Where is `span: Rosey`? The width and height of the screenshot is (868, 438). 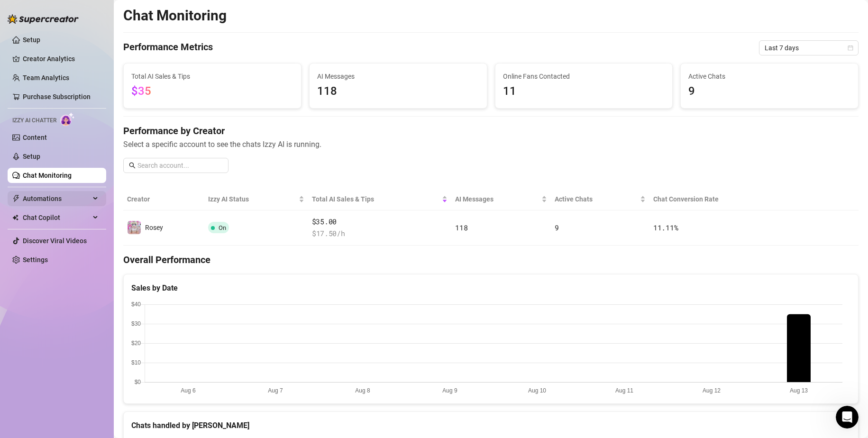 span: Rosey is located at coordinates (154, 228).